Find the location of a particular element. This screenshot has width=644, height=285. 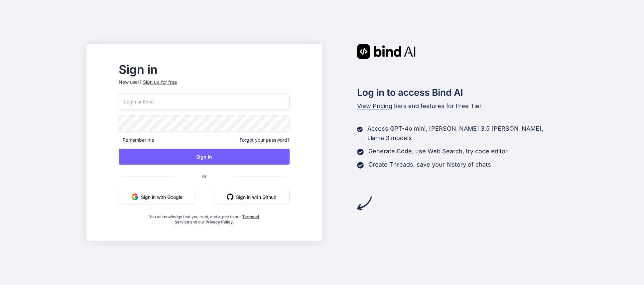

p: Create Threads, save your history of chats is located at coordinates (430, 164).